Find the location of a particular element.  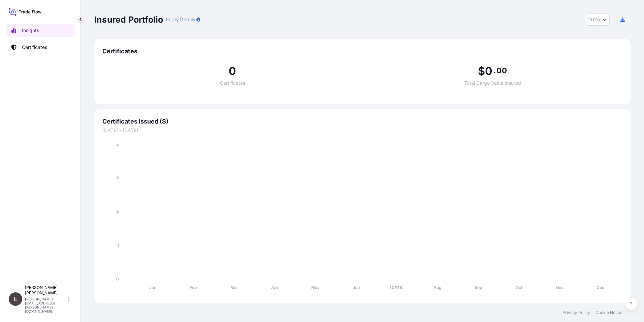

tspan: Dec is located at coordinates (600, 287).